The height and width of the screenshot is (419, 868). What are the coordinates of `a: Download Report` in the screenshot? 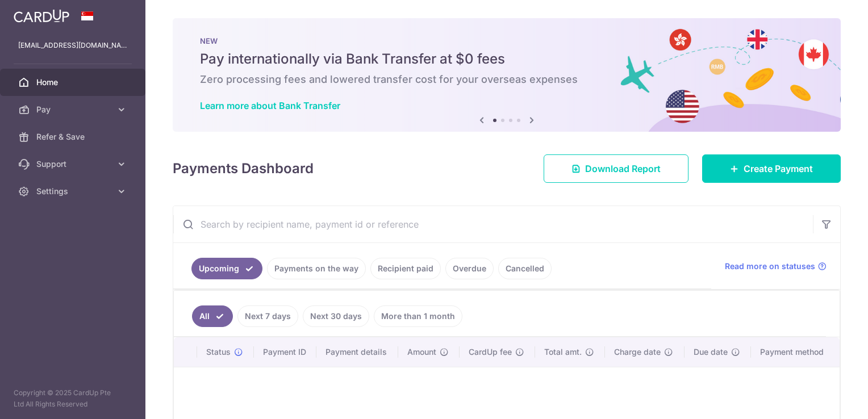 It's located at (616, 169).